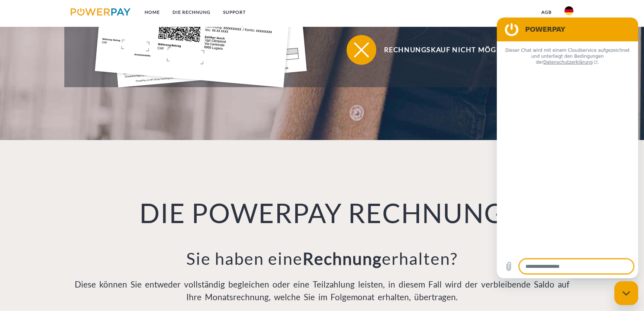 Image resolution: width=644 pixels, height=311 pixels. What do you see at coordinates (98, 45) in the screenshot?
I see `svg: (wird in einer neuen Registerkarte geöffnet)` at bounding box center [98, 45].